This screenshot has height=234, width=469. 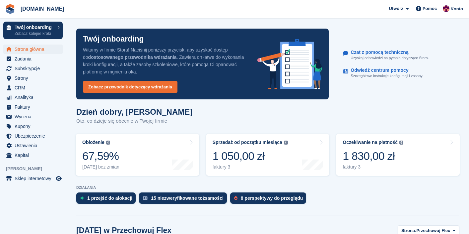 I want to click on span: Analityka, so click(x=35, y=97).